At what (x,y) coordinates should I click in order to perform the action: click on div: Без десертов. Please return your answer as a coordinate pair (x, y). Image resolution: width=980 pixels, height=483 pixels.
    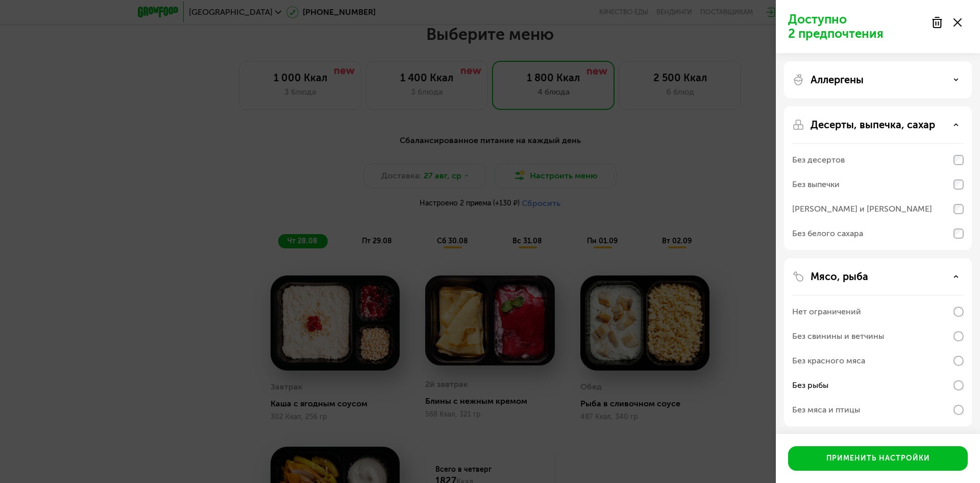
    Looking at the image, I should click on (818, 160).